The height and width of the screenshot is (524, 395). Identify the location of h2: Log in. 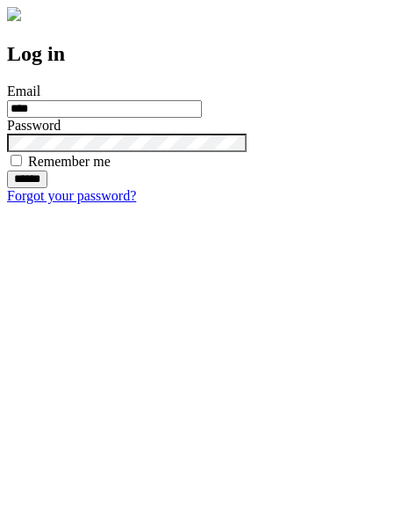
(198, 54).